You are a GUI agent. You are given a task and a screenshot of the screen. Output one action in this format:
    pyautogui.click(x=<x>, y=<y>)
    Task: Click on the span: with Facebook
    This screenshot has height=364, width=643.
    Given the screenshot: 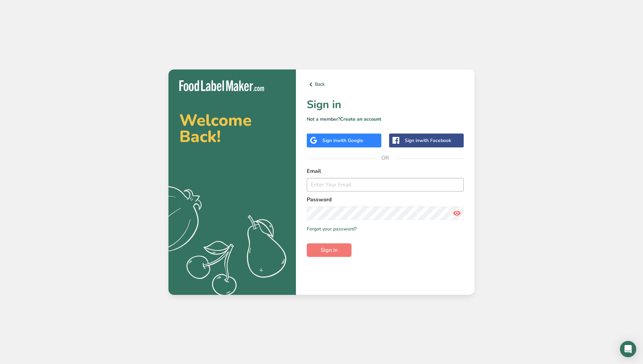 What is the action you would take?
    pyautogui.click(x=435, y=140)
    